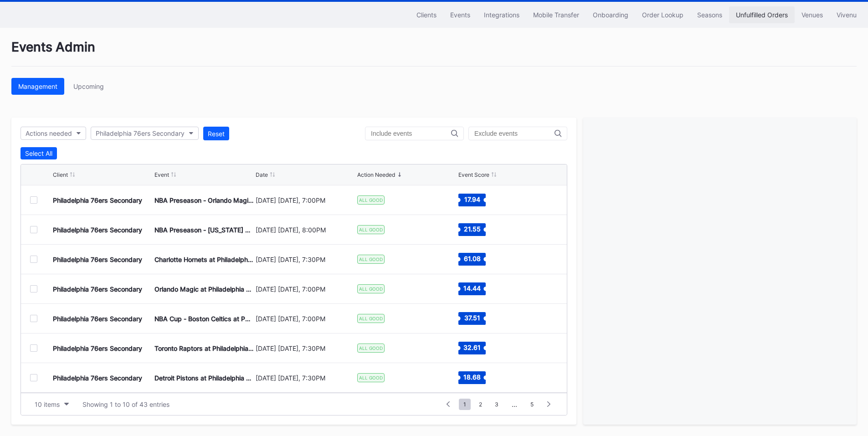 The height and width of the screenshot is (436, 868). What do you see at coordinates (497, 404) in the screenshot?
I see `span: 3` at bounding box center [497, 404].